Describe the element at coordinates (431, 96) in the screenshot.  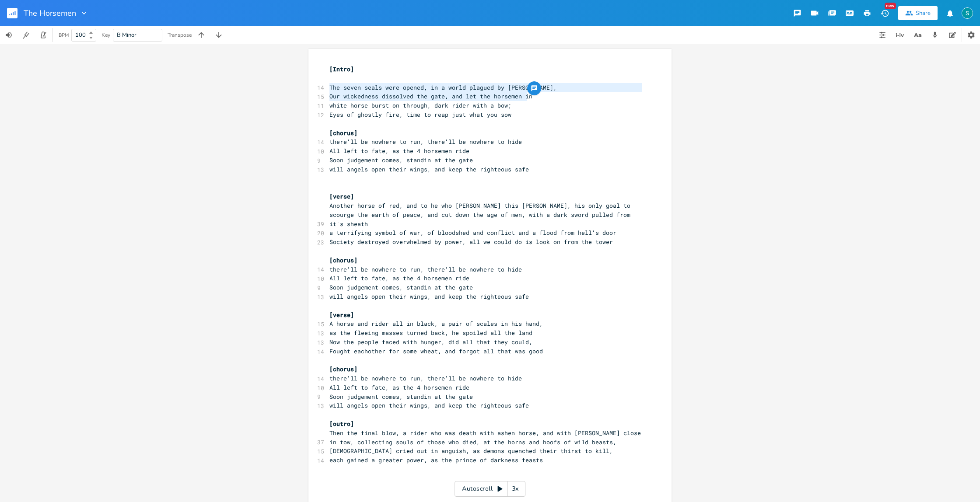
I see `span: Our wickedness dissolved the gate, and let the horsemen in` at that location.